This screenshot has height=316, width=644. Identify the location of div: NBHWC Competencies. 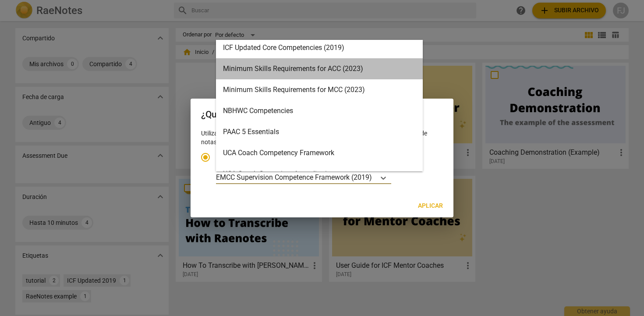
(319, 111).